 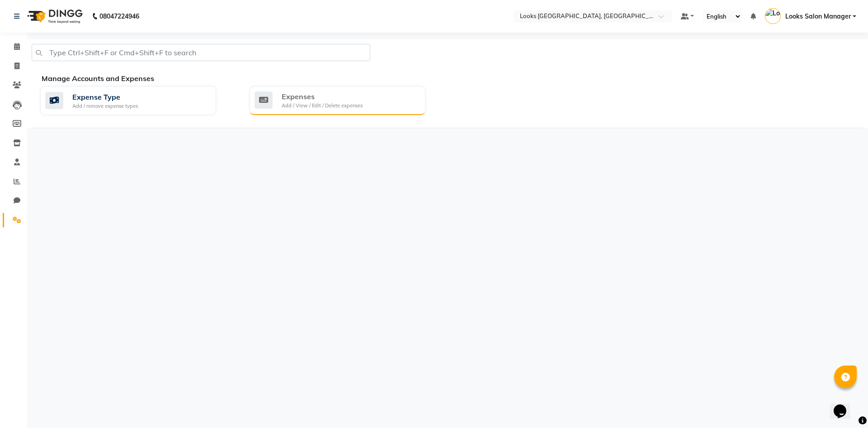 What do you see at coordinates (54, 16) in the screenshot?
I see `img: logo` at bounding box center [54, 16].